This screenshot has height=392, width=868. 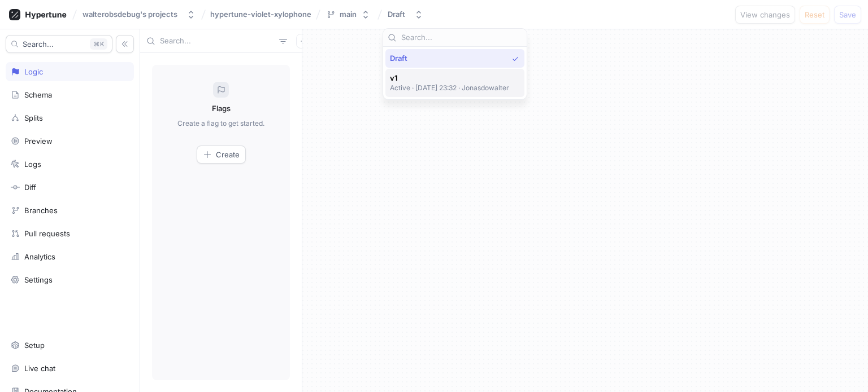 I want to click on button: Search...K, so click(x=59, y=44).